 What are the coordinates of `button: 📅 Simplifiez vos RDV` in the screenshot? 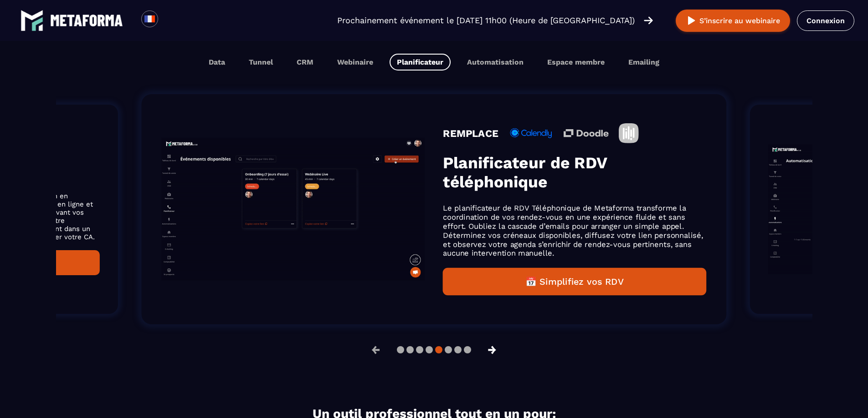 It's located at (575, 282).